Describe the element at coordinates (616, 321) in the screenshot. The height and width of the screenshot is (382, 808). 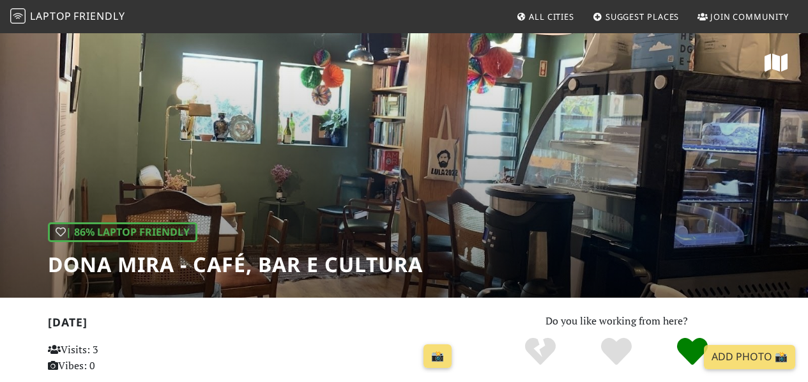
I see `p: Do you like working from here?` at that location.